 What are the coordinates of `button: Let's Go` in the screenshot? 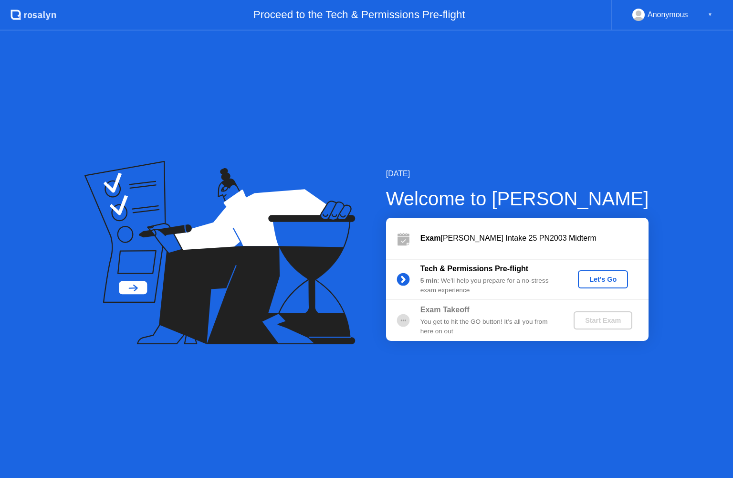 It's located at (603, 279).